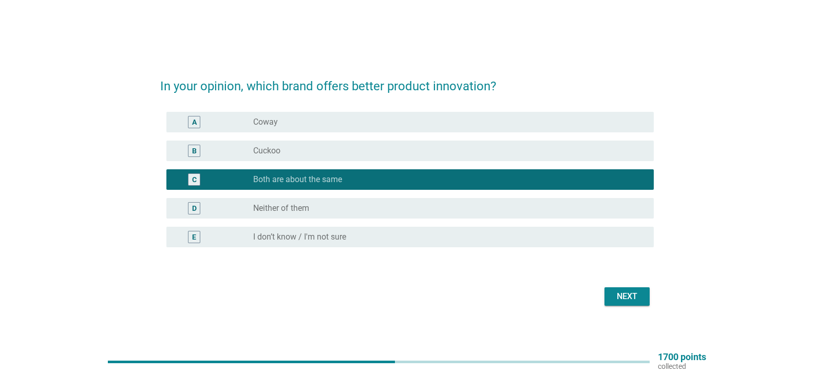 This screenshot has height=375, width=814. Describe the element at coordinates (266, 122) in the screenshot. I see `label: Coway` at that location.